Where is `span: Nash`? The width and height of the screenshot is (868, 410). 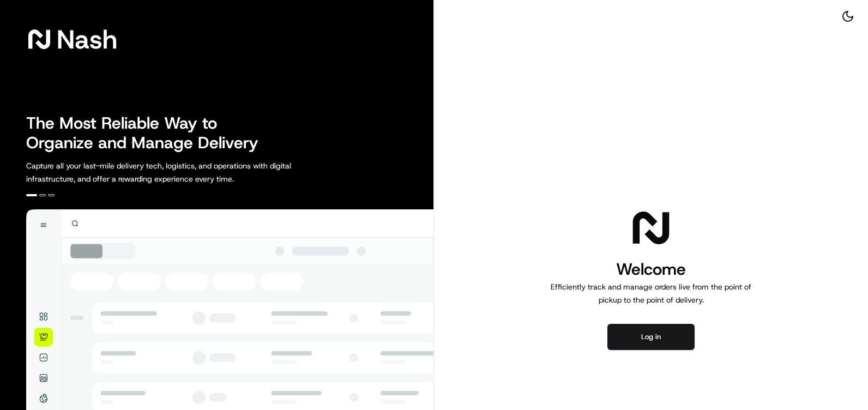
span: Nash is located at coordinates (86, 39).